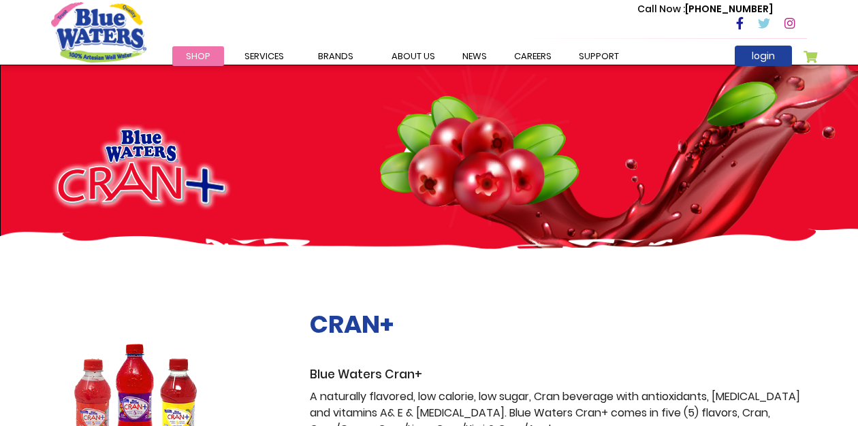 The image size is (858, 426). I want to click on span: Shop, so click(198, 56).